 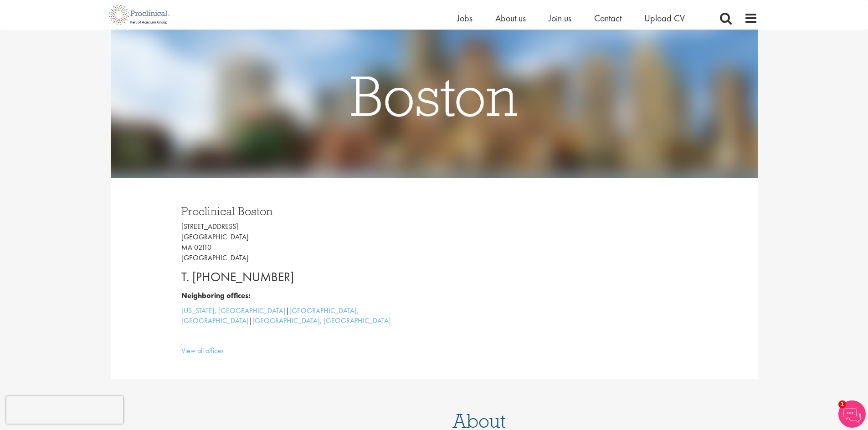 What do you see at coordinates (665, 18) in the screenshot?
I see `a: Upload CV` at bounding box center [665, 18].